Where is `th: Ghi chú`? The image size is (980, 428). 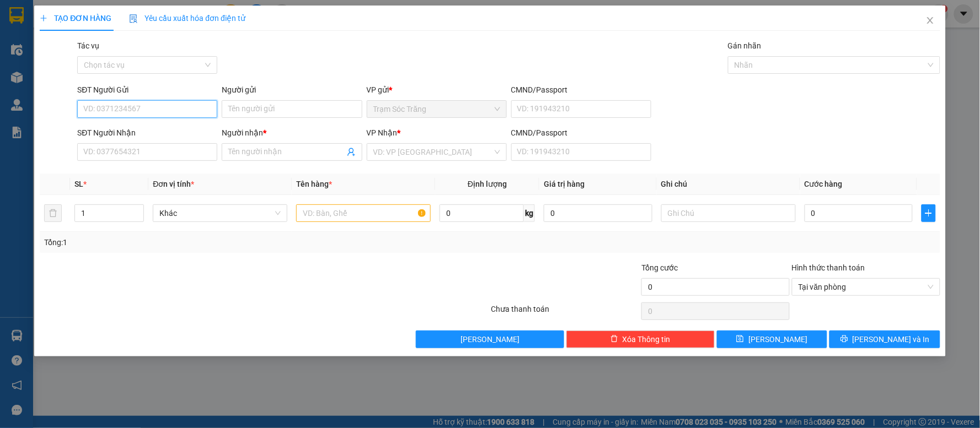 th: Ghi chú is located at coordinates (729, 184).